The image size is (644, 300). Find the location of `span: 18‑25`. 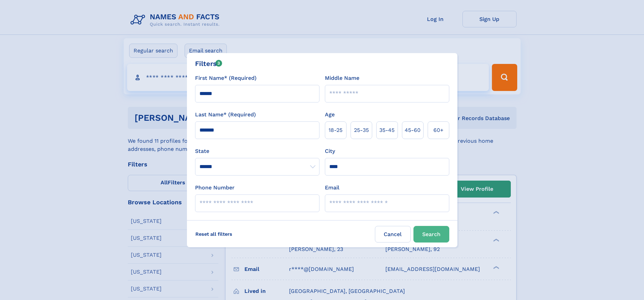

span: 18‑25 is located at coordinates (335, 130).